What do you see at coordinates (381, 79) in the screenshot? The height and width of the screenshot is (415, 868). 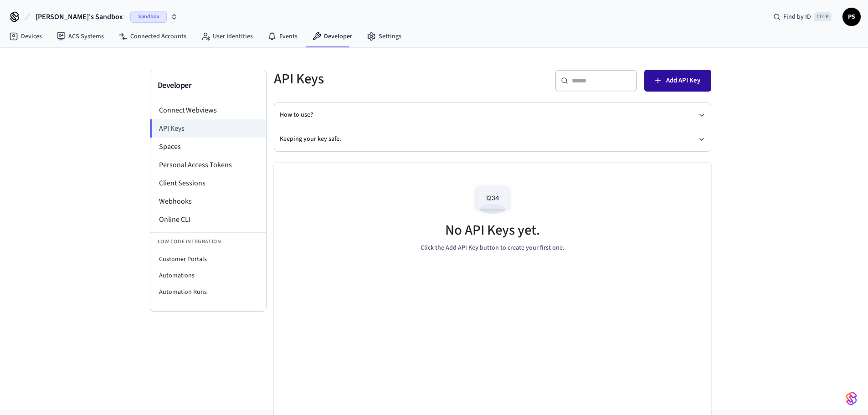 I see `h5: API Keys` at bounding box center [381, 79].